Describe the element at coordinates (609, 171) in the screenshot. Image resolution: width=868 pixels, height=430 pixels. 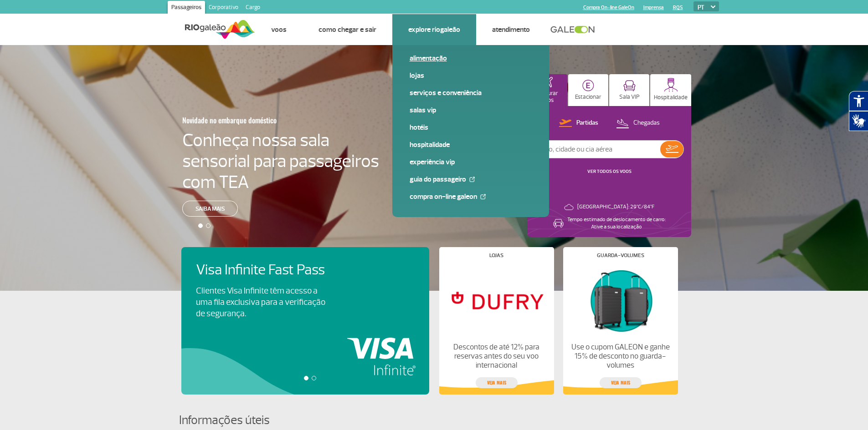
I see `a: VER TODOS OS VOOS` at that location.